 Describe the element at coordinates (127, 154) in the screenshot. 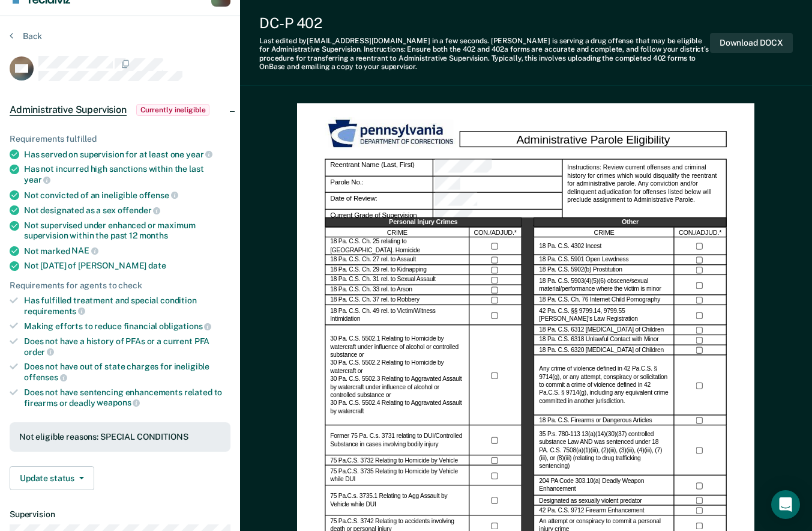

I see `div: Has served on supervision for at least one` at that location.